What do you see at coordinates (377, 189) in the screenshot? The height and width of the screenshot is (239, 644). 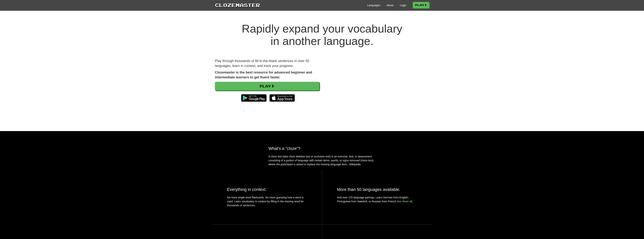 I see `h2: More than 50 languages available.` at bounding box center [377, 189].